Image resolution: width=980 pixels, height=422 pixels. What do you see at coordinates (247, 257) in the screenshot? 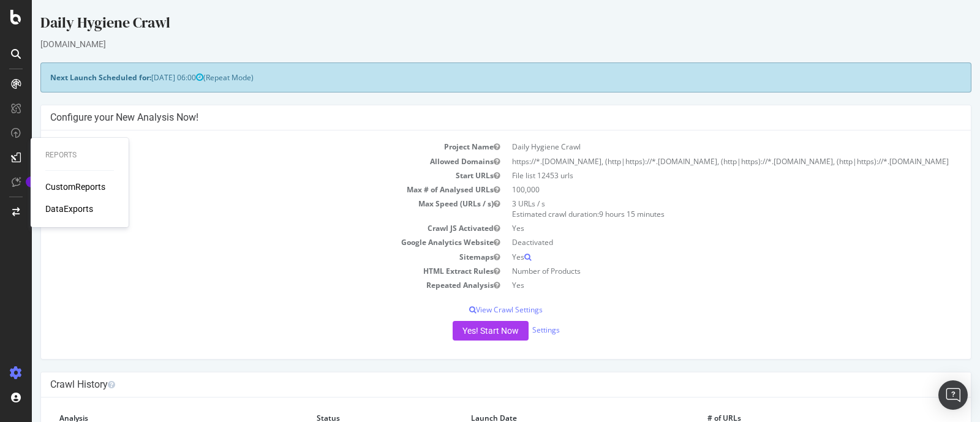
I see `td: Sitemaps` at bounding box center [247, 257].